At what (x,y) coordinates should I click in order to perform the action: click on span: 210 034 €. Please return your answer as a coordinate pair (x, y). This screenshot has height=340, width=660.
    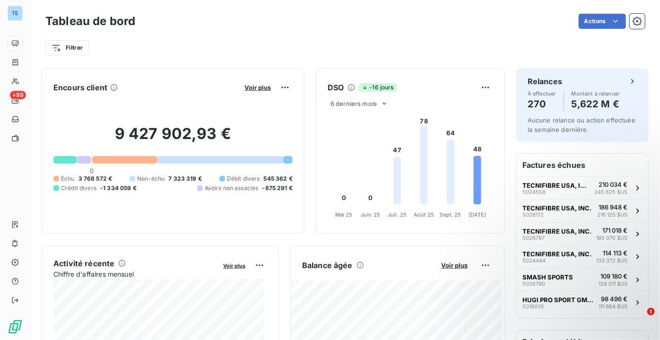
    Looking at the image, I should click on (613, 184).